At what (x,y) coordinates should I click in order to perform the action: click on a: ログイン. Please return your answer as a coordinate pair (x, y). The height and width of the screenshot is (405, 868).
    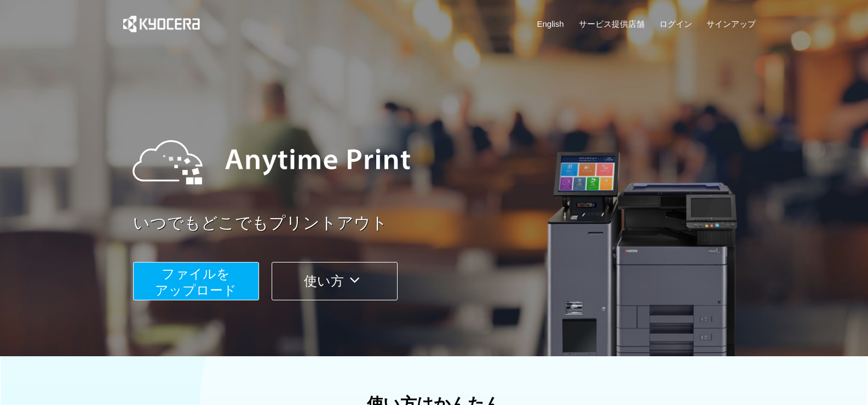
    Looking at the image, I should click on (676, 23).